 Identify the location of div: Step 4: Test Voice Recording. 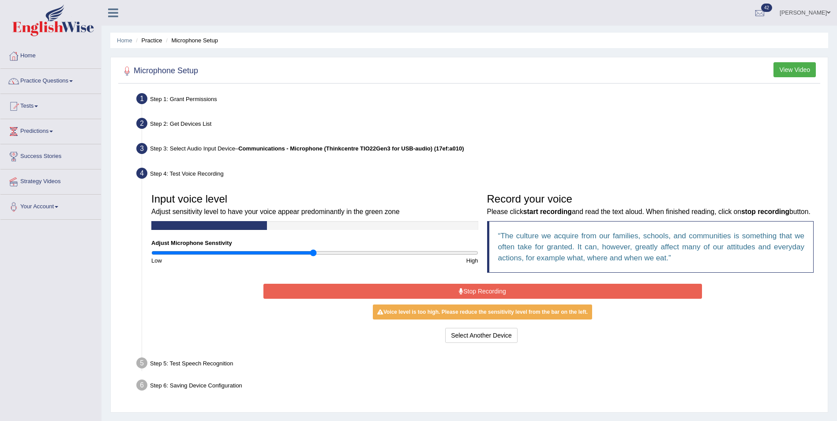
(478, 175).